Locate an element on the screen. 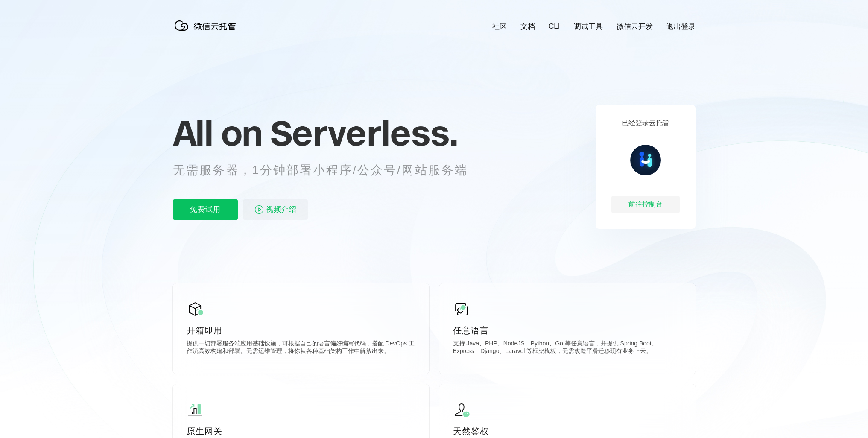 The width and height of the screenshot is (868, 438). p: 天然鉴权 is located at coordinates (568, 431).